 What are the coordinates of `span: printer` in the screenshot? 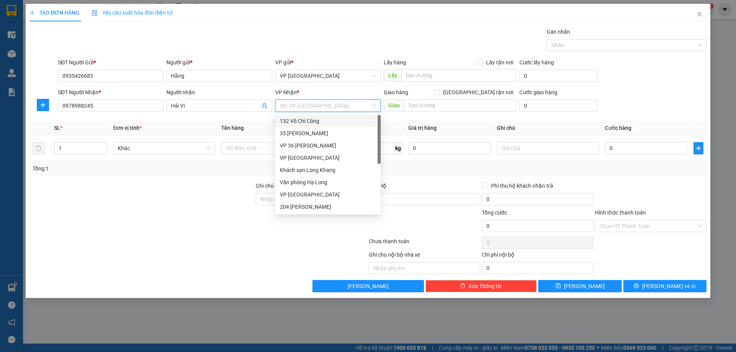 It's located at (636, 286).